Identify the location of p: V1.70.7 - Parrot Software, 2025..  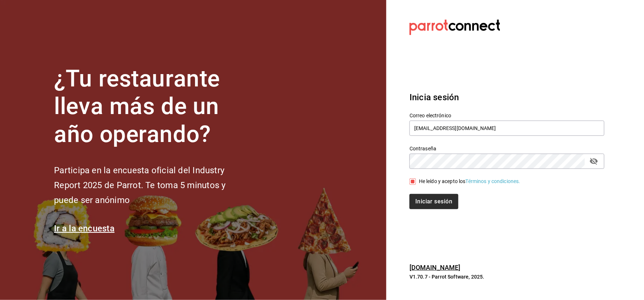
(507, 277).